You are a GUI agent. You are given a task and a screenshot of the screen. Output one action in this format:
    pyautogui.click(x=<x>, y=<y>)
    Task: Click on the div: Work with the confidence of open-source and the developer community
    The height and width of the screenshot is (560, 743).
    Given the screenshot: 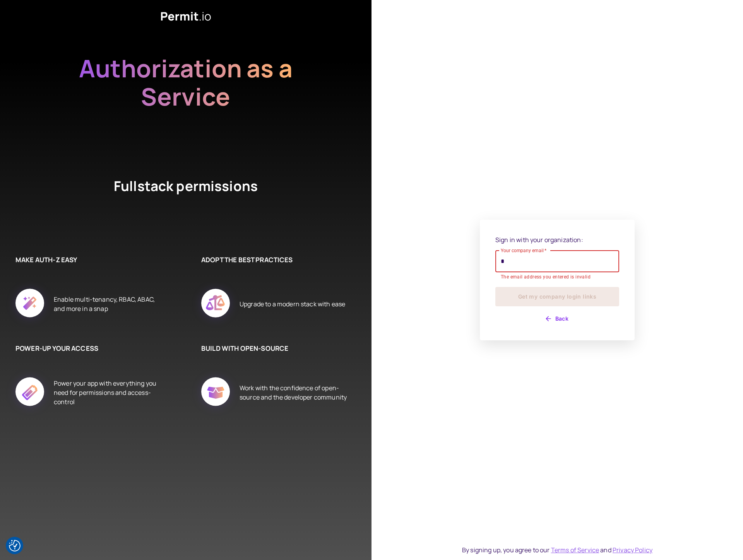 What is the action you would take?
    pyautogui.click(x=294, y=392)
    